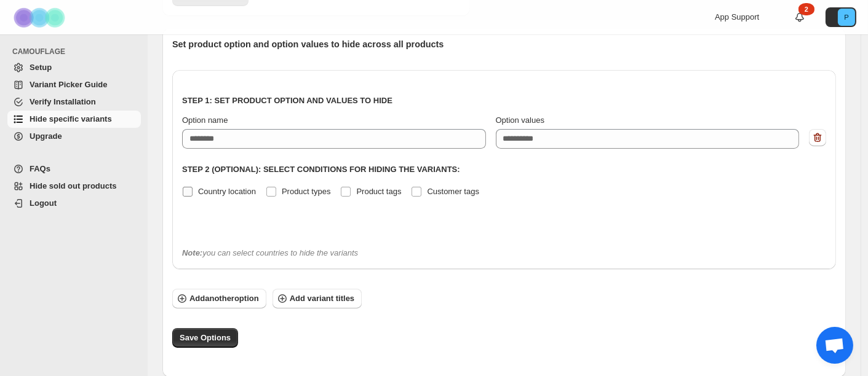  I want to click on span: Upgrade, so click(45, 136).